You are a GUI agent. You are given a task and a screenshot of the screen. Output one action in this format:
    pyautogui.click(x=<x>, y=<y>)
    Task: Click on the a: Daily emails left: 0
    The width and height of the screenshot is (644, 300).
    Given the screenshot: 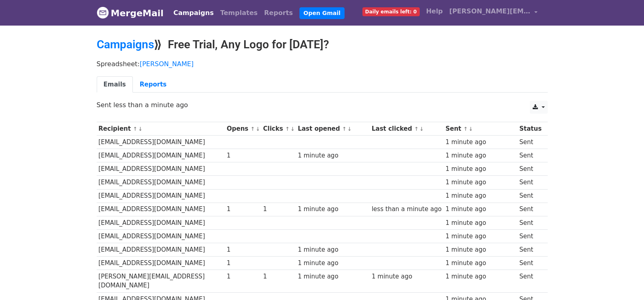 What is the action you would take?
    pyautogui.click(x=391, y=11)
    